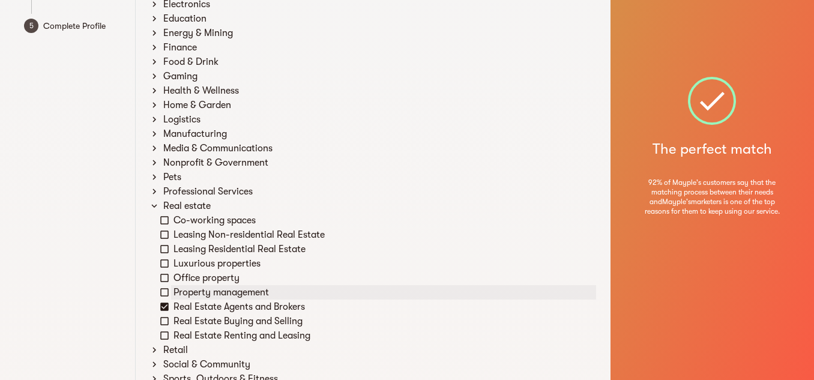 The height and width of the screenshot is (380, 814). I want to click on div: Food & Drink, so click(378, 62).